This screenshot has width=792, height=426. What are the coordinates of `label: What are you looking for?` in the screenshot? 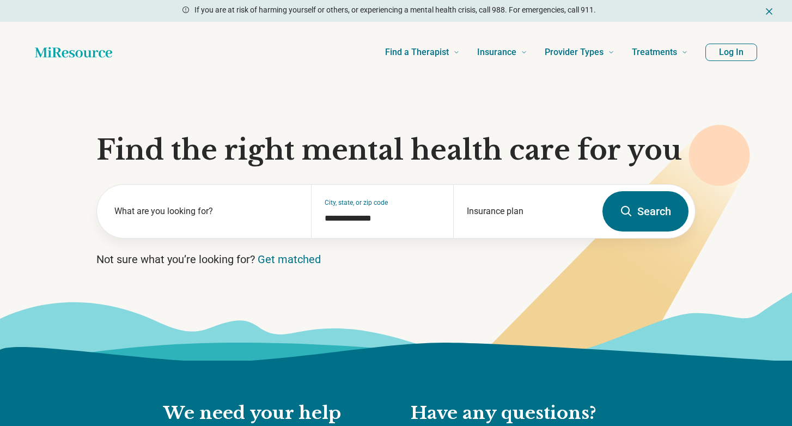 It's located at (206, 211).